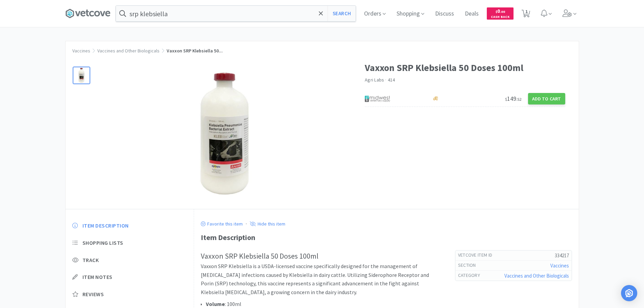 The height and width of the screenshot is (308, 644). Describe the element at coordinates (470, 266) in the screenshot. I see `h6: Section` at that location.